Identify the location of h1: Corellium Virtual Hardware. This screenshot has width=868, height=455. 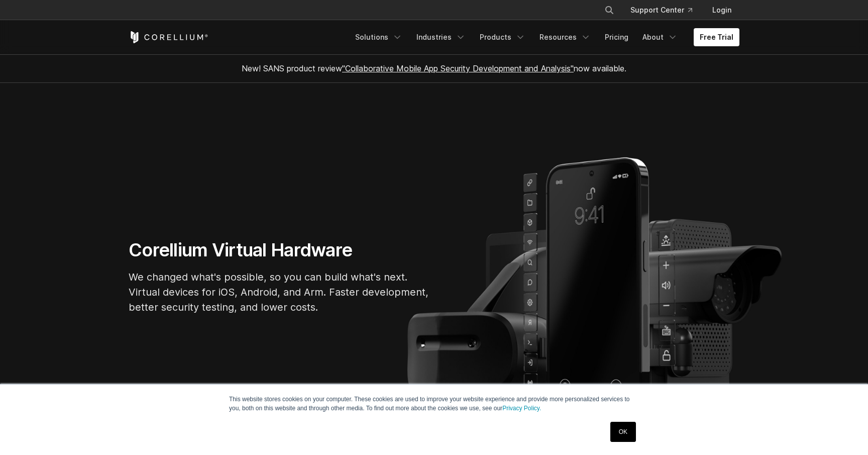
(279, 250).